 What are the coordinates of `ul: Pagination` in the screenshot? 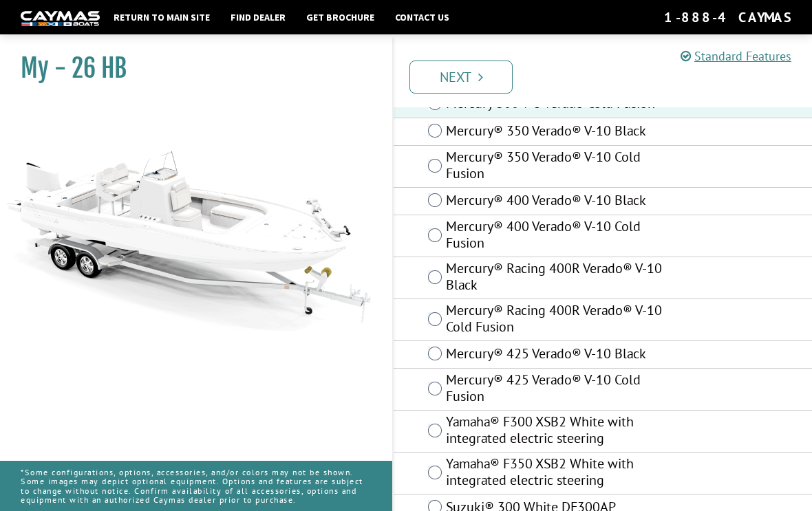 It's located at (609, 76).